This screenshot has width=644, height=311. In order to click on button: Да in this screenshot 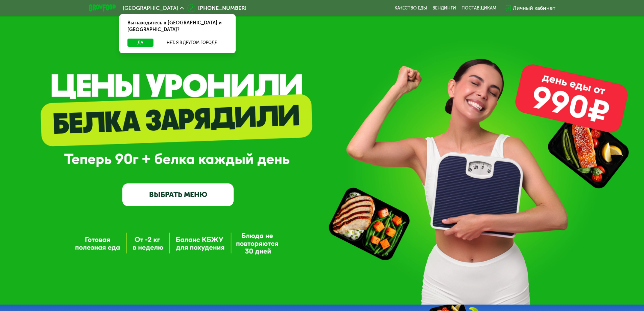, I will do `click(140, 43)`.